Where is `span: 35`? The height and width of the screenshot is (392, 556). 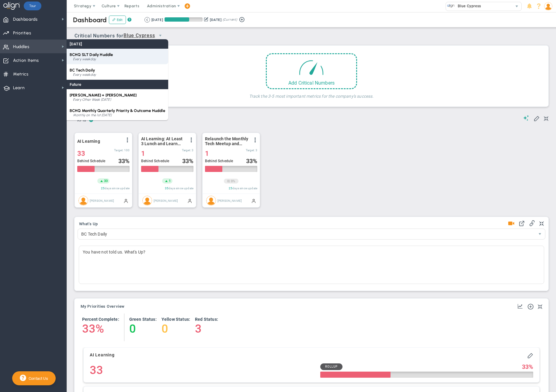
span: 35 is located at coordinates (167, 188).